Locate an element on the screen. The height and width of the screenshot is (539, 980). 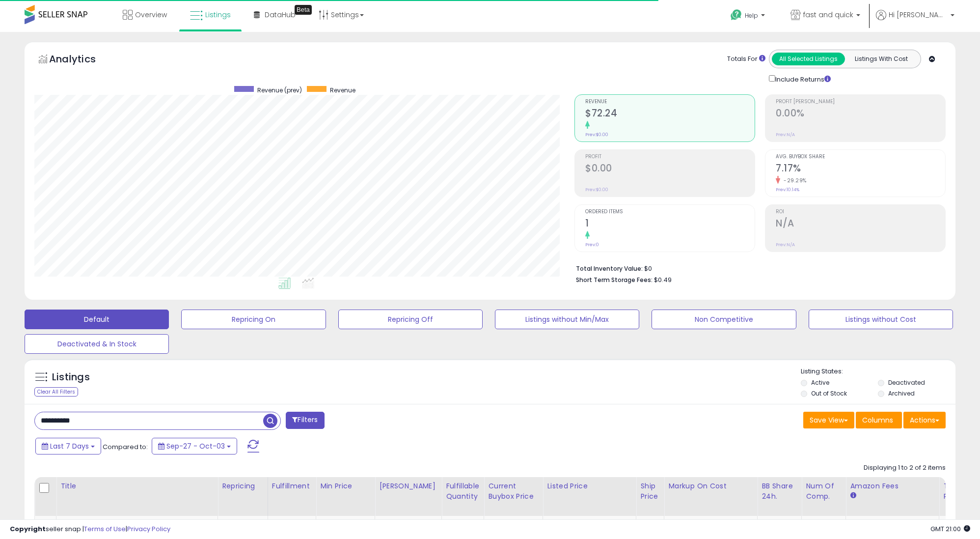
button: Listings without Min/Max is located at coordinates (567, 319).